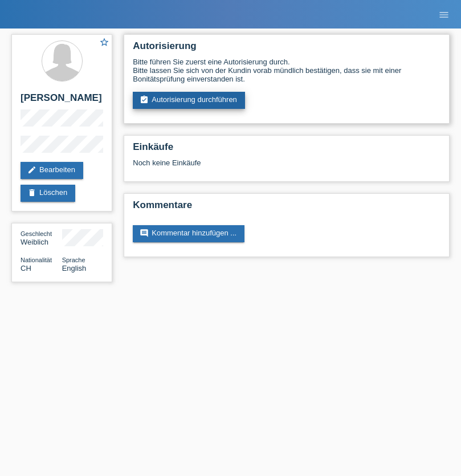 The width and height of the screenshot is (461, 476). What do you see at coordinates (74, 260) in the screenshot?
I see `span: Sprache` at bounding box center [74, 260].